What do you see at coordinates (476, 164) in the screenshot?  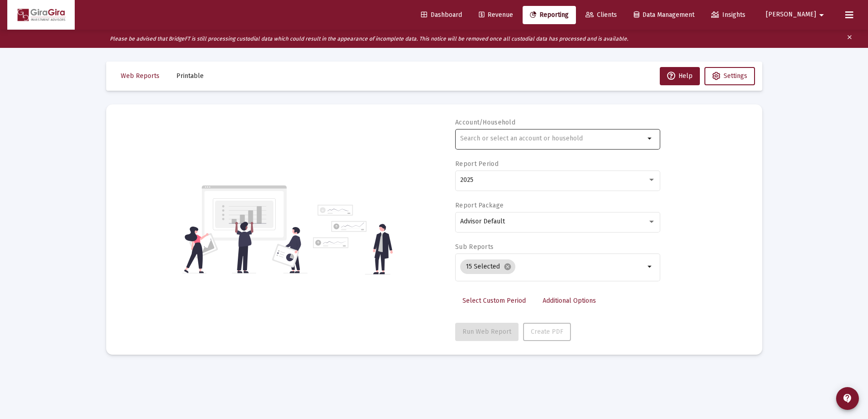 I see `label: Report Period` at bounding box center [476, 164].